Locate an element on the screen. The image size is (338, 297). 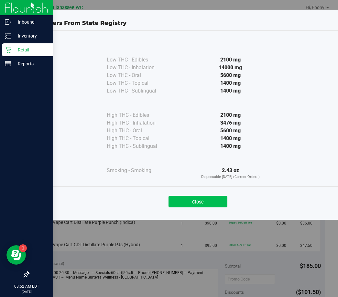
div: 14000 mg is located at coordinates (230, 68).